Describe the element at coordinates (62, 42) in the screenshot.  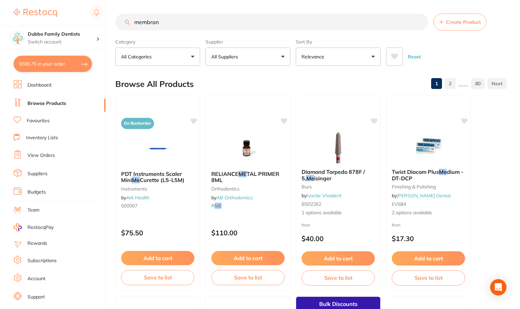
I see `p: Switch account` at that location.